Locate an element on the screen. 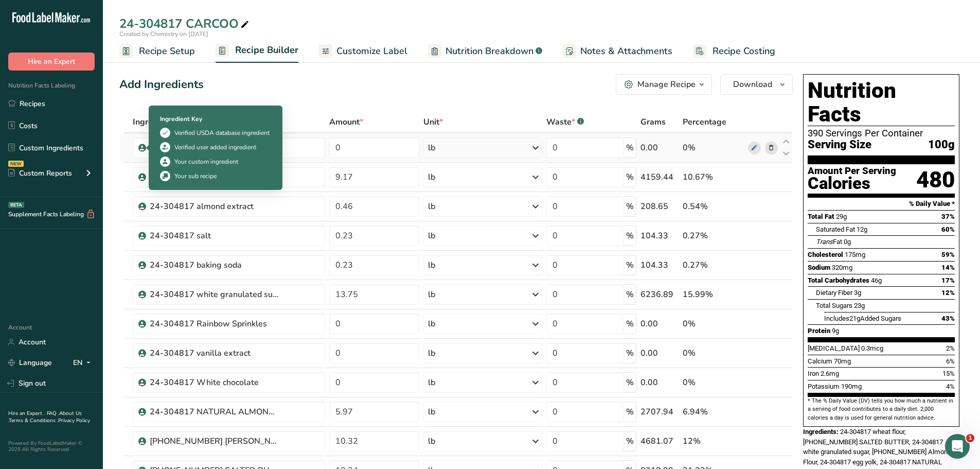 This screenshot has height=469, width=980. span: 4% is located at coordinates (950, 386).